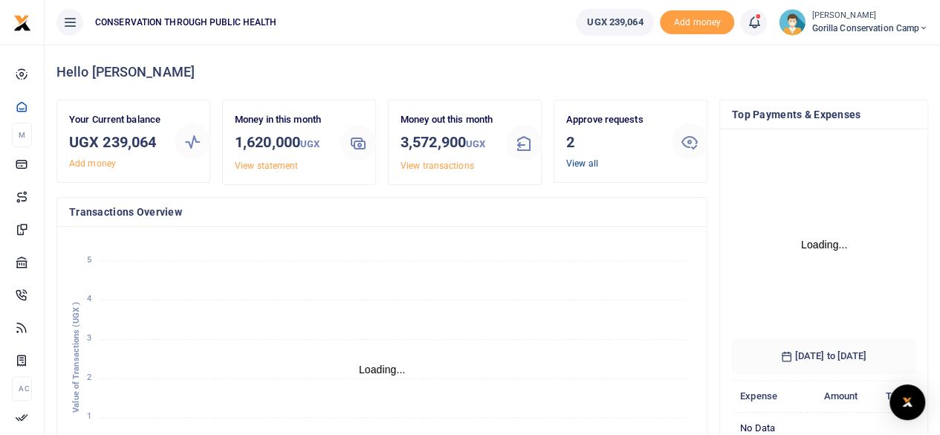 The width and height of the screenshot is (940, 435). What do you see at coordinates (116, 120) in the screenshot?
I see `p: Your Current balance` at bounding box center [116, 120].